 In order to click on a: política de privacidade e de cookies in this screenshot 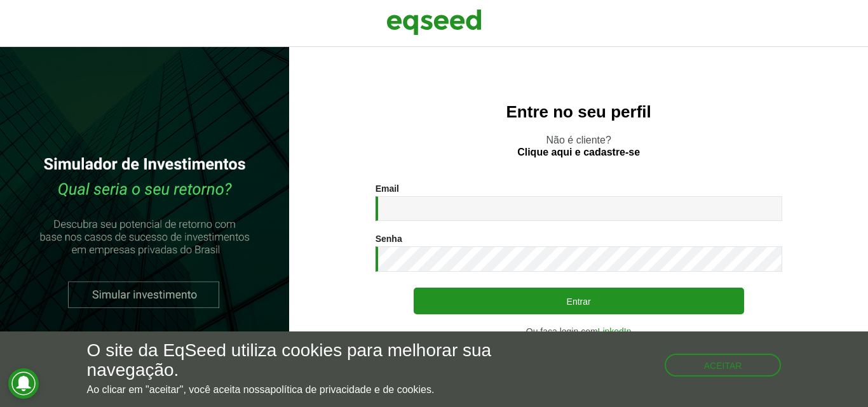, I will do `click(351, 390)`.